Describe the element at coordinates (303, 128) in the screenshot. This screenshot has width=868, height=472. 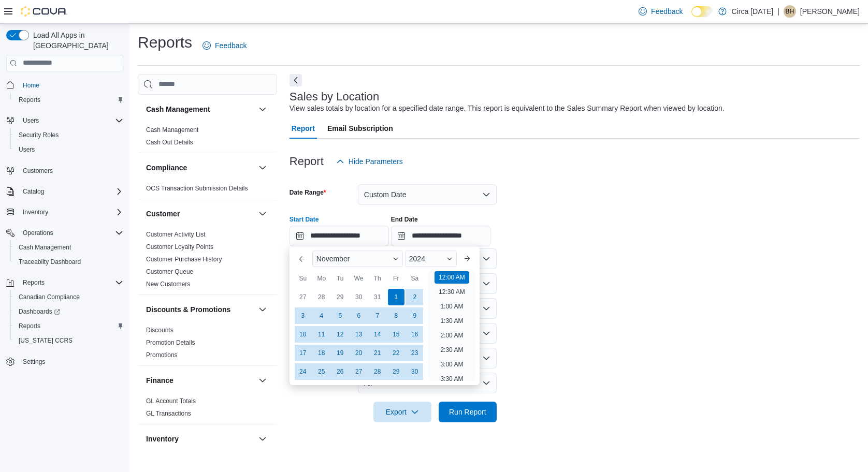
I see `span: Report` at that location.